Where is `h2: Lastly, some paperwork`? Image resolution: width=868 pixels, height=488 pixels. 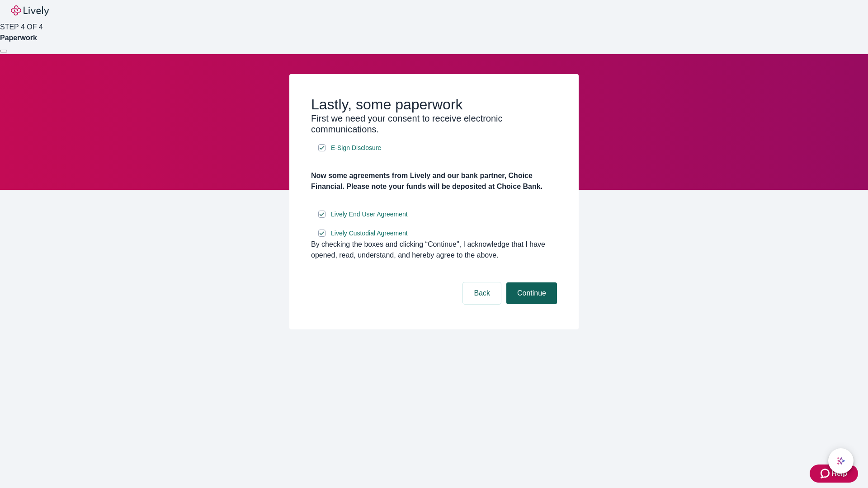 h2: Lastly, some paperwork is located at coordinates (434, 105).